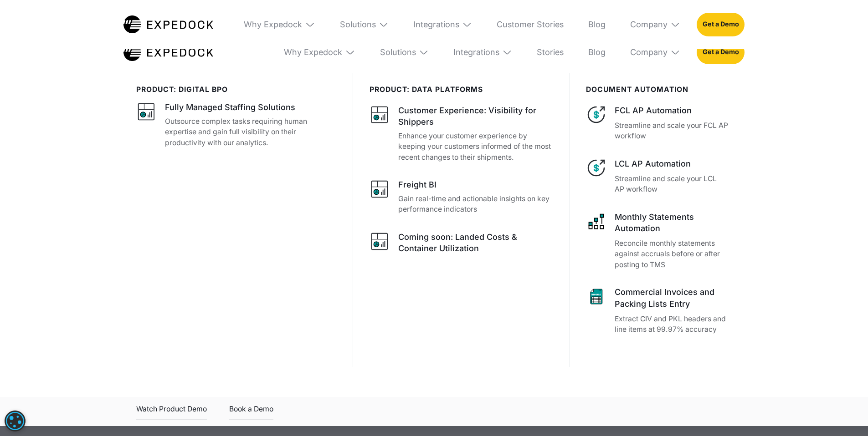 This screenshot has height=436, width=868. What do you see at coordinates (461, 244) in the screenshot?
I see `a: Coming soon: Landed Costs & Container Utilization` at bounding box center [461, 244].